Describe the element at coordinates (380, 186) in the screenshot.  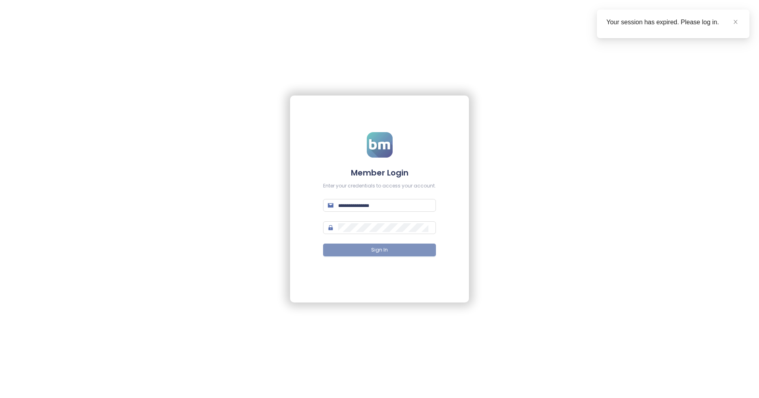
I see `div: Enter your credentials to access your account.` at that location.